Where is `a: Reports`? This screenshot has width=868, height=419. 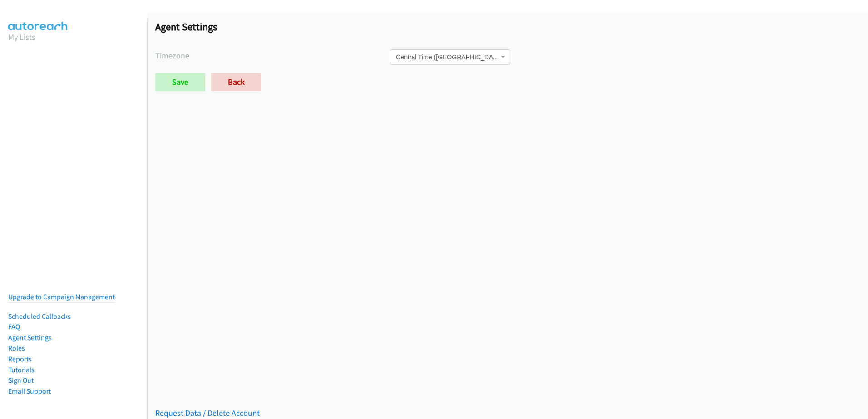
a: Reports is located at coordinates (20, 358).